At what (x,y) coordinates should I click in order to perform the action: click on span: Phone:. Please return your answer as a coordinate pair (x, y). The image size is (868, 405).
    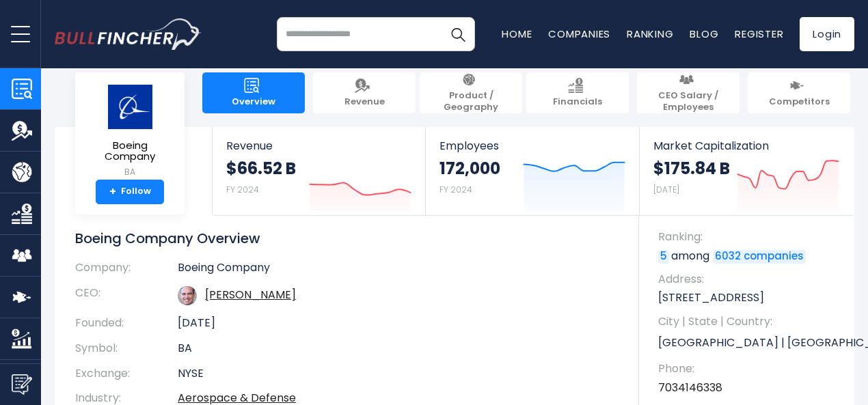
    Looking at the image, I should click on (749, 369).